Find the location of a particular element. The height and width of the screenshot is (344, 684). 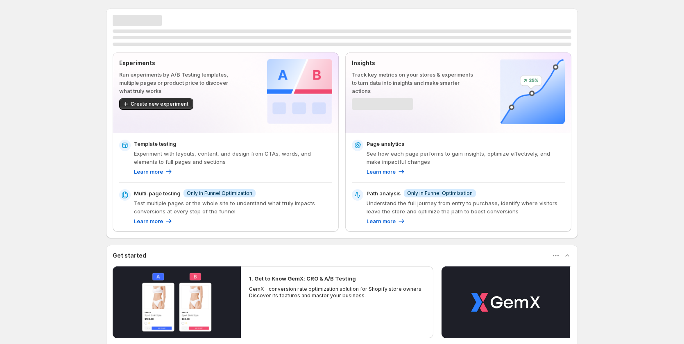

p: GemX - conversion rate optimization solution for Shopify store owners. Discover its features and ... is located at coordinates (337, 292).